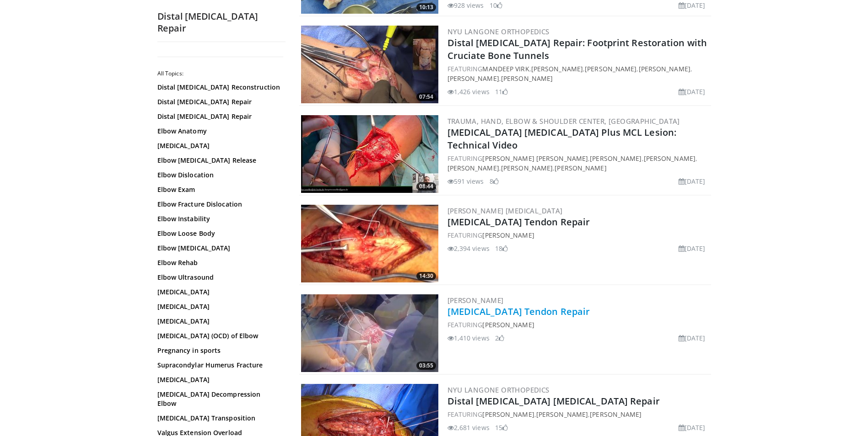 This screenshot has height=436, width=868. What do you see at coordinates (219, 219) in the screenshot?
I see `a: Elbow Instability` at bounding box center [219, 219].